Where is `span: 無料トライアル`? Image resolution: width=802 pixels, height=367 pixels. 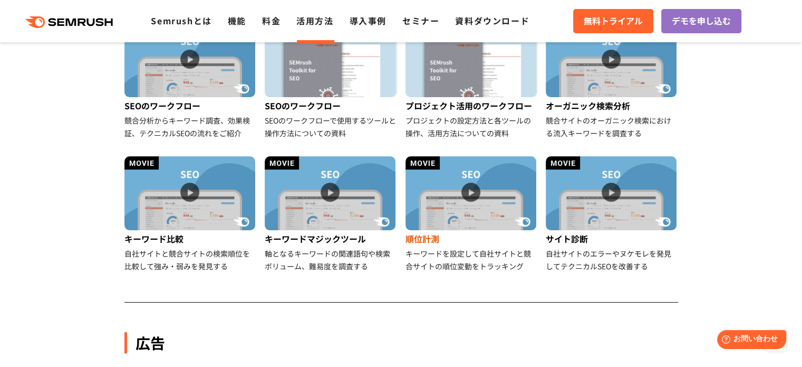
span: 無料トライアル is located at coordinates (613, 21).